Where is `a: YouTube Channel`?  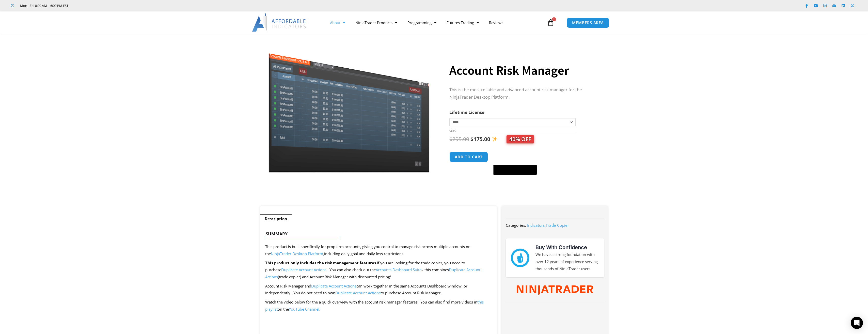
a: YouTube Channel is located at coordinates (304, 309).